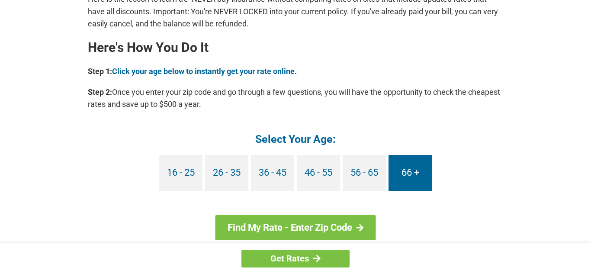 The height and width of the screenshot is (274, 591). Describe the element at coordinates (295, 139) in the screenshot. I see `h4: Select Your Age:` at that location.